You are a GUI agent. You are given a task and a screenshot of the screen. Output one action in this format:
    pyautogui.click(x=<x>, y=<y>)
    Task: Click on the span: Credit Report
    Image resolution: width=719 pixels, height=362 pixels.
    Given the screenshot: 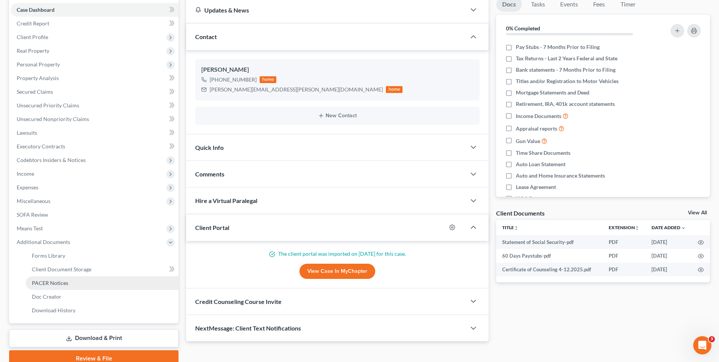 What is the action you would take?
    pyautogui.click(x=33, y=23)
    